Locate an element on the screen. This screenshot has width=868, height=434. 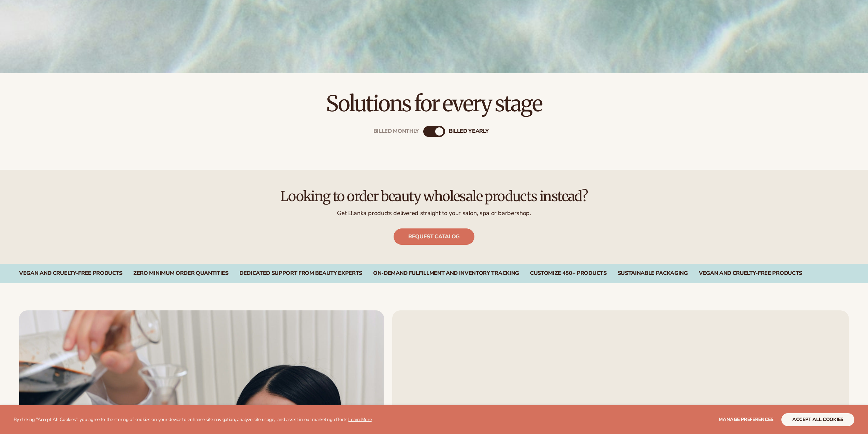
div: VEGAN AND CRUELTY-FREE PRODUCTS is located at coordinates (751, 273).